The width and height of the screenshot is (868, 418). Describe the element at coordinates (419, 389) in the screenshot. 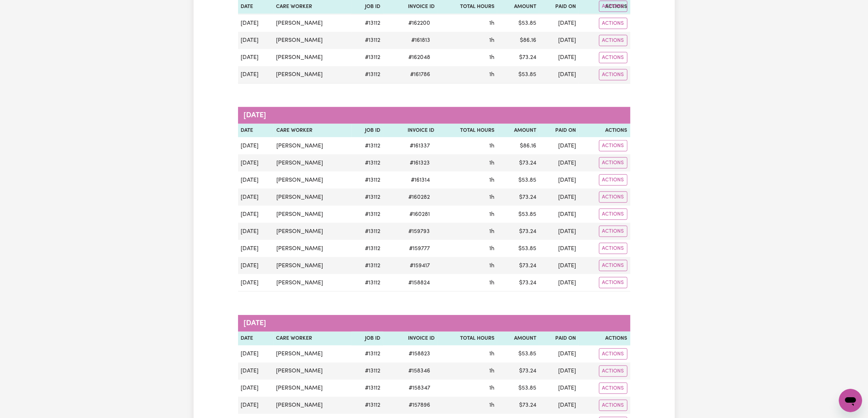

I see `span: # 158347` at that location.